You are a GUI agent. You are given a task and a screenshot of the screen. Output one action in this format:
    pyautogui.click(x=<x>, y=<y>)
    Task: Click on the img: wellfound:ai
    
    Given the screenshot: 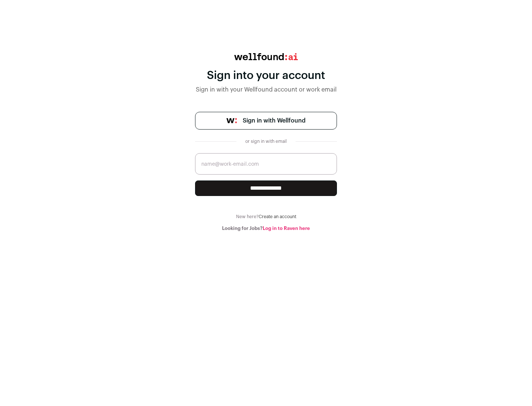 What is the action you would take?
    pyautogui.click(x=266, y=57)
    